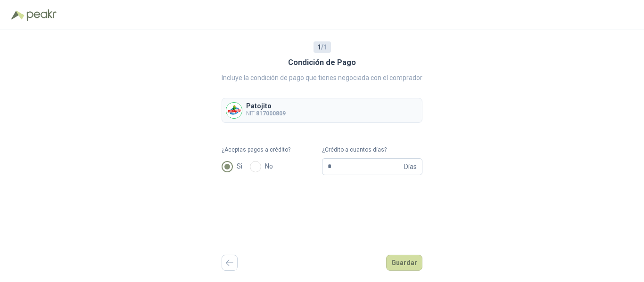  I want to click on span: No, so click(269, 166).